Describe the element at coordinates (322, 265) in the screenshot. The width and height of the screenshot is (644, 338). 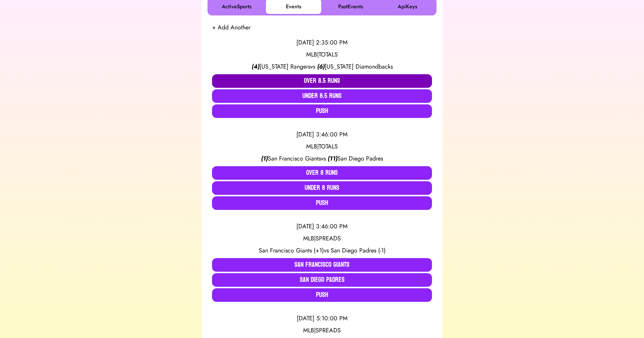
I see `button: San Francisco Giants` at that location.